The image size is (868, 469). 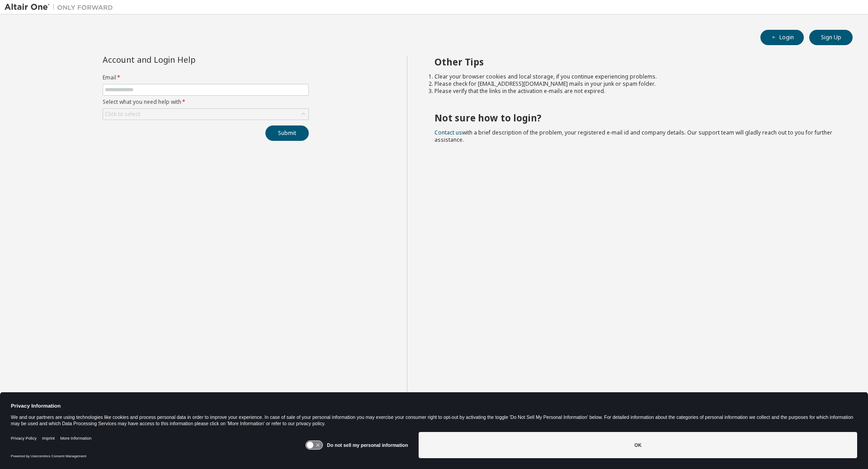 What do you see at coordinates (206, 78) in the screenshot?
I see `label: Email` at bounding box center [206, 78].